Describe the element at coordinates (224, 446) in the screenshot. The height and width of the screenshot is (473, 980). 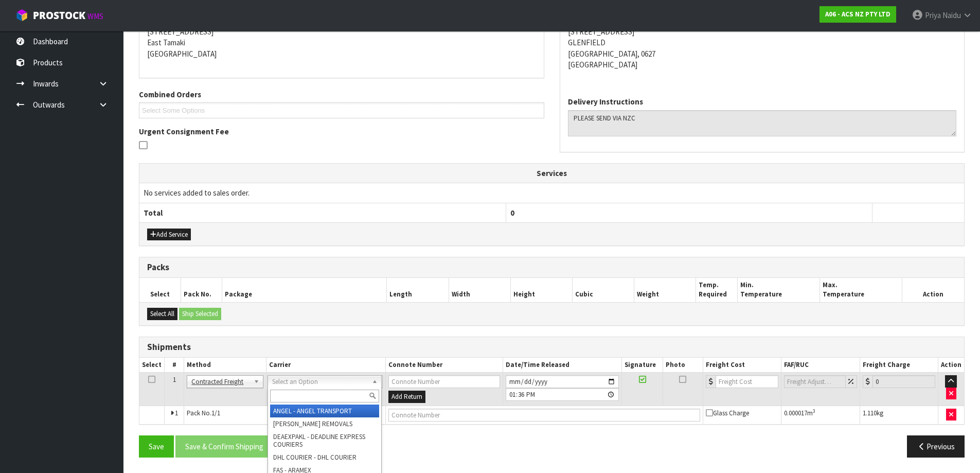
I see `button: Save & Confirm Shipping` at that location.